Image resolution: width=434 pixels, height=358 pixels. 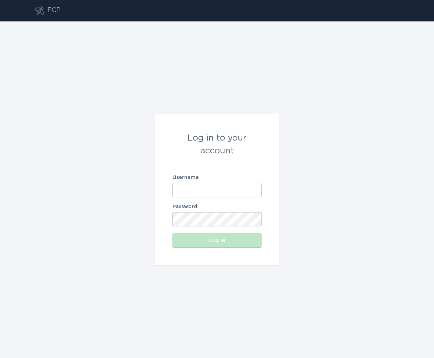 What do you see at coordinates (217, 241) in the screenshot?
I see `button: Log in` at bounding box center [217, 241].